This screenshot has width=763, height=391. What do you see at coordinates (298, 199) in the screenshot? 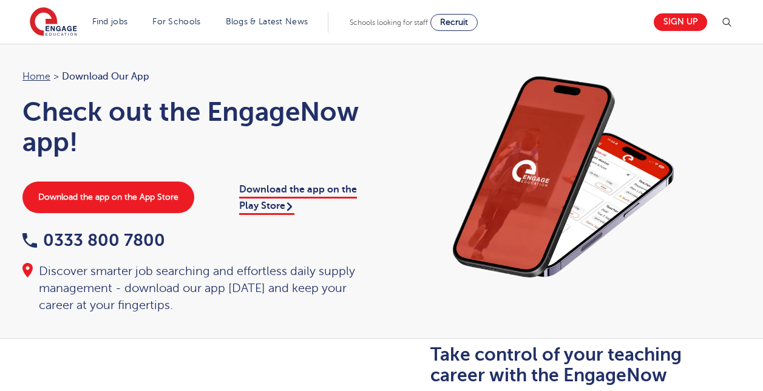
I see `a: Download the app on the Play Store` at bounding box center [298, 199].